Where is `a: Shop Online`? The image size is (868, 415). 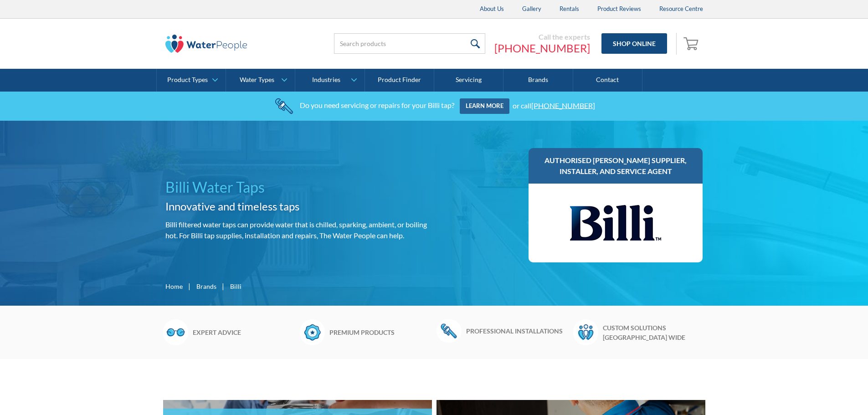
a: Shop Online is located at coordinates (634, 44).